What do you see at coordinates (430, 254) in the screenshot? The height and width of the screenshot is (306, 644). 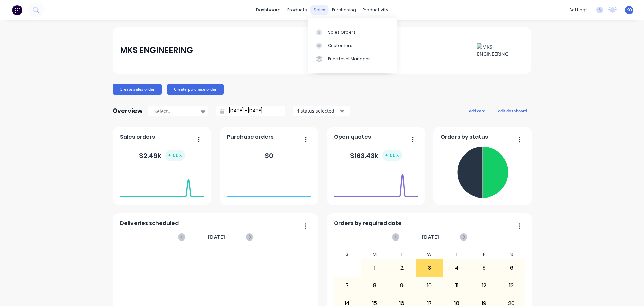 I see `div: W` at bounding box center [430, 254].